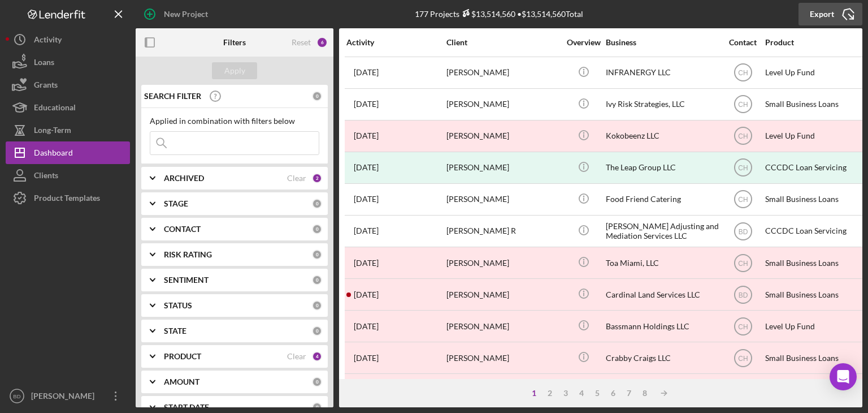  Describe the element at coordinates (366, 358) in the screenshot. I see `time: 2025-08-21 14:53` at that location.